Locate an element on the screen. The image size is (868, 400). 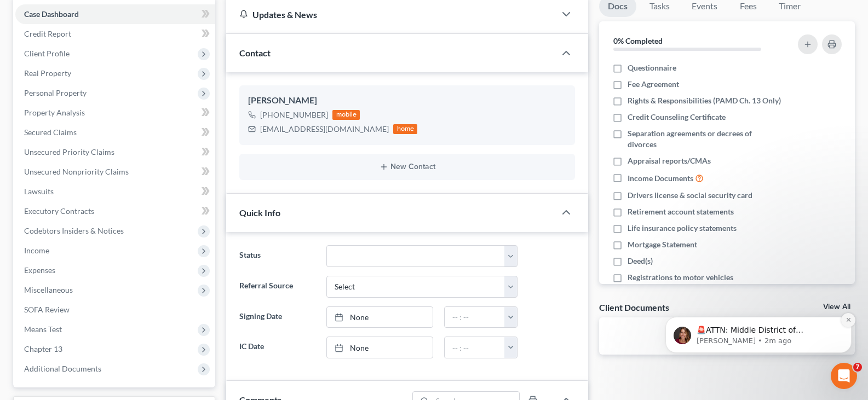
div: mobile is located at coordinates (346, 115).